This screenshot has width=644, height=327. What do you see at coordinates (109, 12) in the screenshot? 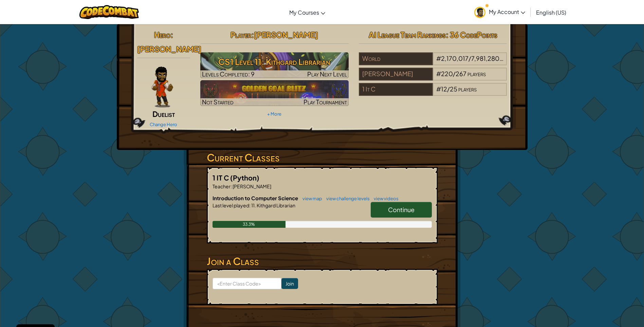
I see `a: CodeCombat logo` at bounding box center [109, 12].